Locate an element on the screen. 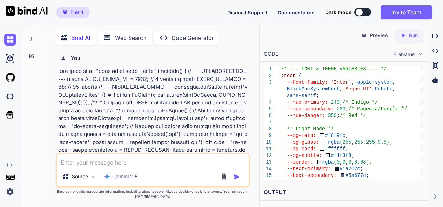 The image size is (443, 207). span: --border: is located at coordinates (300, 162).